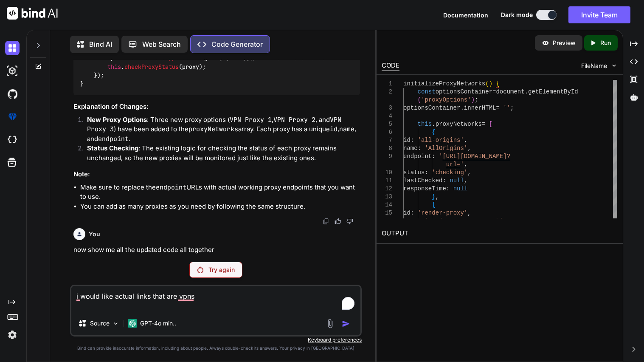 This screenshot has height=362, width=644. What do you see at coordinates (101, 44) in the screenshot?
I see `p: Bind AI` at bounding box center [101, 44].